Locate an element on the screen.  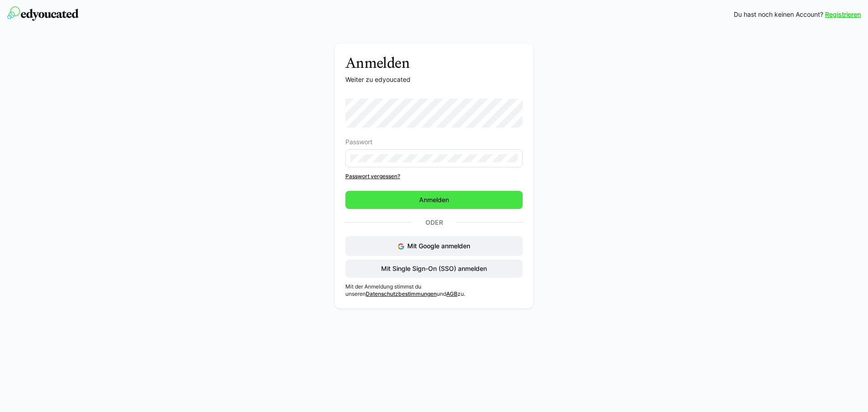
button: Mit Single Sign-On (SSO) anmelden is located at coordinates (434, 268).